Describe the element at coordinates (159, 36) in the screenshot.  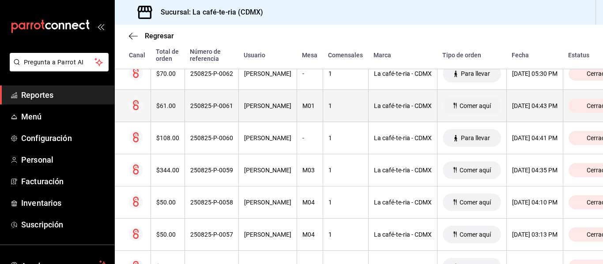
I see `span: Regresar` at that location.